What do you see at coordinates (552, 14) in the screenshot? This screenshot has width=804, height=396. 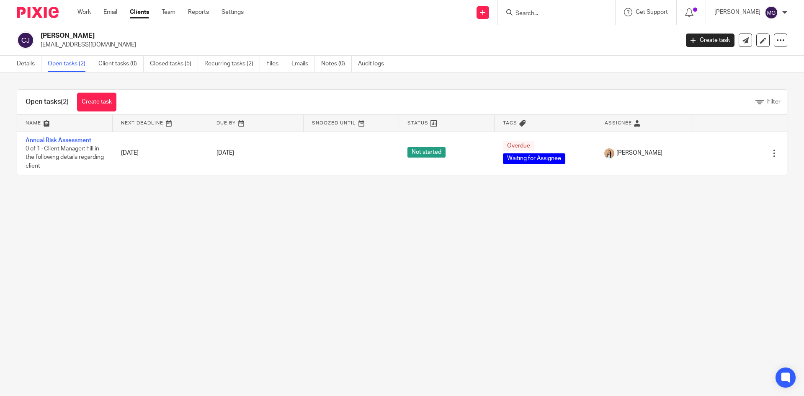 I see `input: Search` at bounding box center [552, 14].